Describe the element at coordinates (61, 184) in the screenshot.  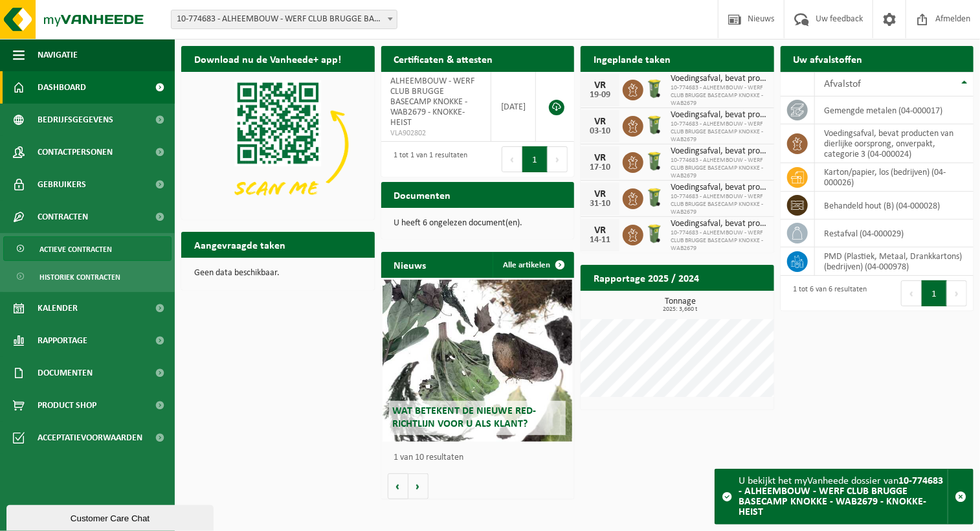
I see `span: Gebruikers` at that location.